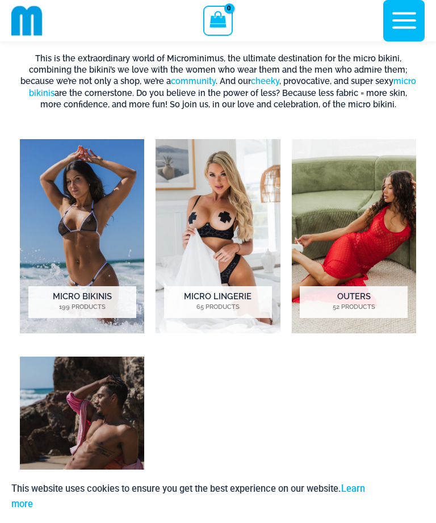  What do you see at coordinates (82, 302) in the screenshot?
I see `h2: Micro Bikinis` at bounding box center [82, 302].